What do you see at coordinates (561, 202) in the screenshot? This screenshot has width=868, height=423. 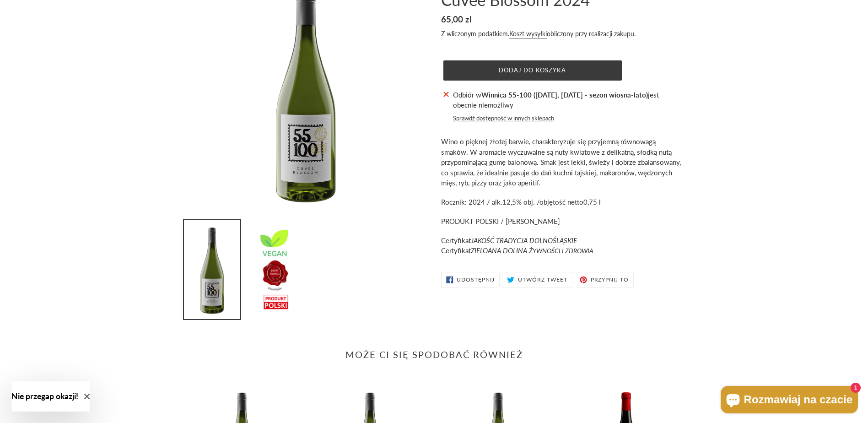 I see `span: objętość netto` at bounding box center [561, 202].